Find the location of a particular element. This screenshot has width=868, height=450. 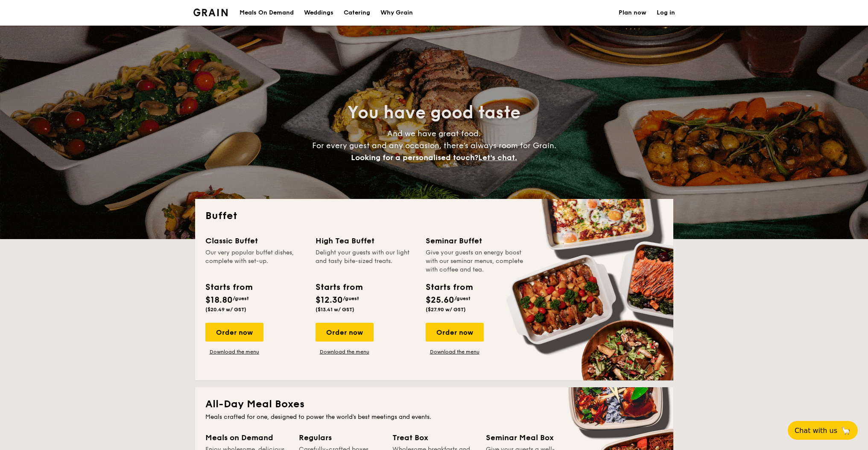

span: ($20.49 w/ GST) is located at coordinates (226, 310).